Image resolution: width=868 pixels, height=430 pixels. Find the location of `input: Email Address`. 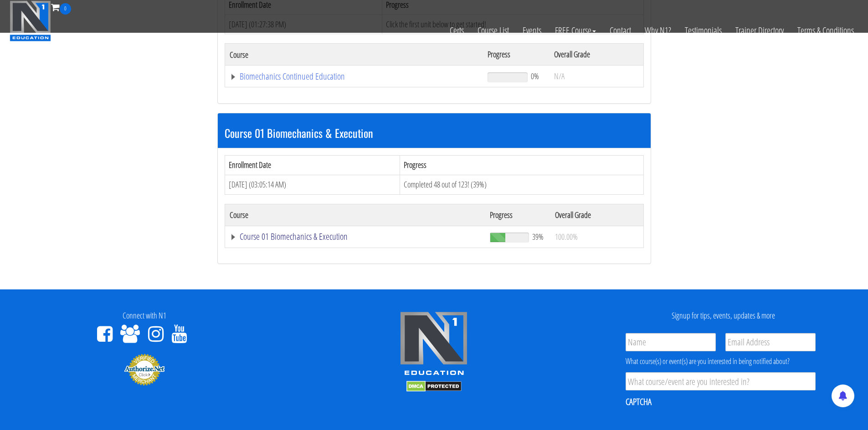

input: Email Address is located at coordinates (770, 342).